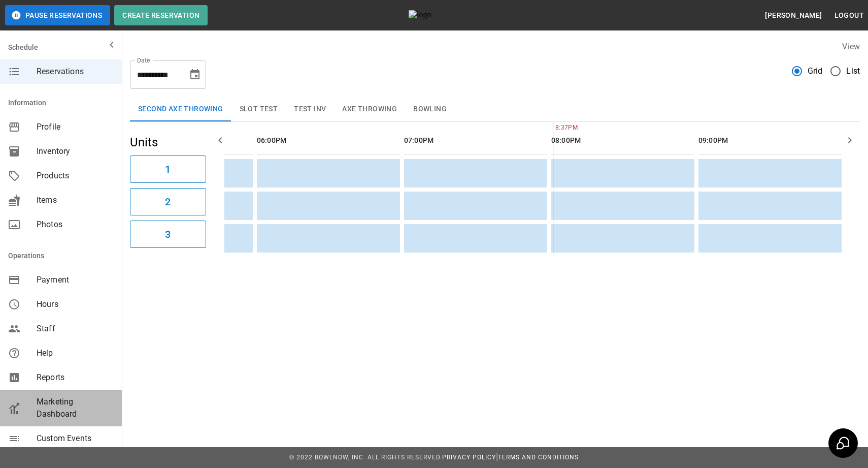 The height and width of the screenshot is (468, 868). What do you see at coordinates (538, 457) in the screenshot?
I see `a: Terms and Conditions` at bounding box center [538, 457].